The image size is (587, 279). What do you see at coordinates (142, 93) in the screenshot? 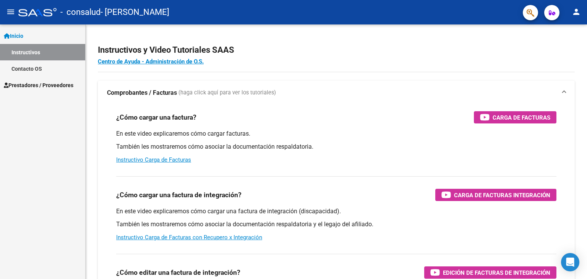
I see `strong: Comprobantes / Facturas` at bounding box center [142, 93].